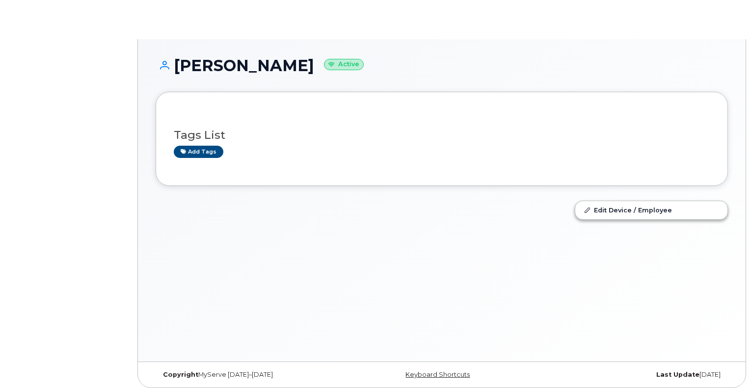 This screenshot has height=388, width=751. What do you see at coordinates (442, 135) in the screenshot?
I see `h3: Tags List` at bounding box center [442, 135].